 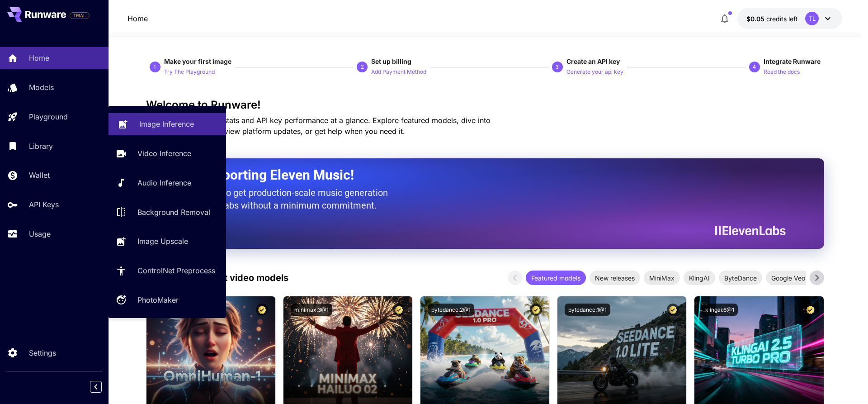 I want to click on p: PhotoMaker, so click(x=158, y=300).